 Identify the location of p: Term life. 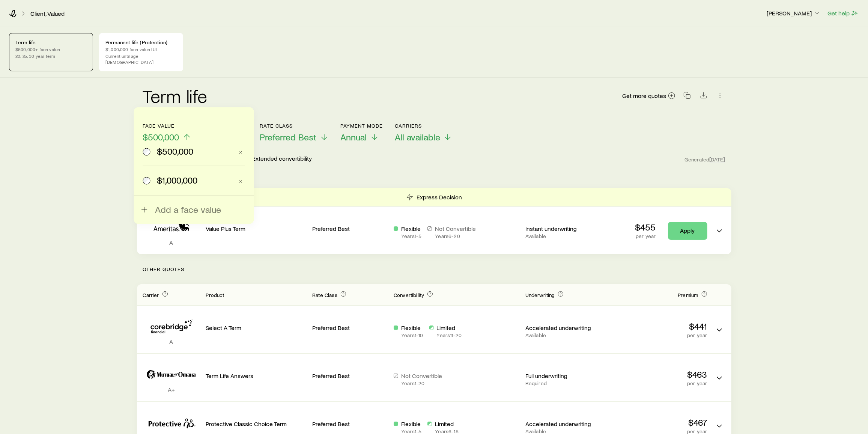
(51, 42).